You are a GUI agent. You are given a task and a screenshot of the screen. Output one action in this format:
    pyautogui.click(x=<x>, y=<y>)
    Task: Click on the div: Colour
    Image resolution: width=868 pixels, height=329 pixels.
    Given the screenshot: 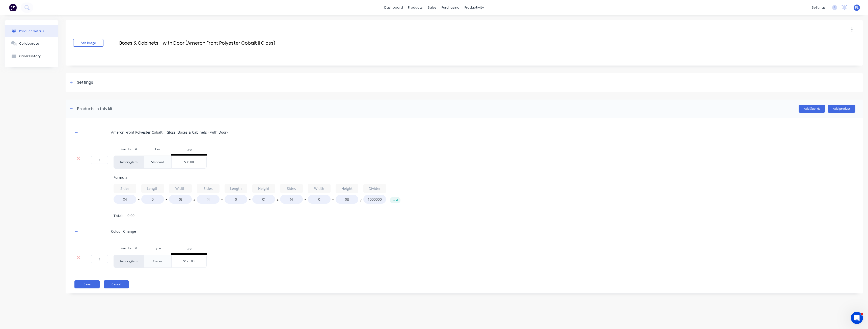 What is the action you would take?
    pyautogui.click(x=158, y=261)
    